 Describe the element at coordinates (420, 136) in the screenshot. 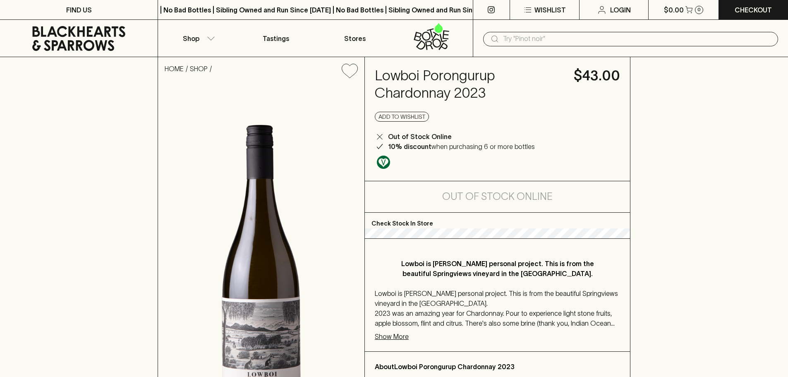

I see `p: Out of Stock Online` at that location.